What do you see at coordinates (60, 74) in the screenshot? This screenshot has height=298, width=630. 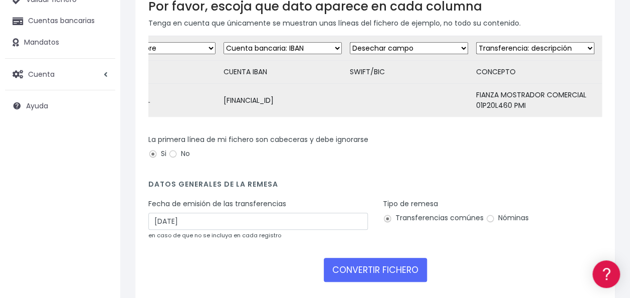 I see `a: Cuenta` at bounding box center [60, 74].